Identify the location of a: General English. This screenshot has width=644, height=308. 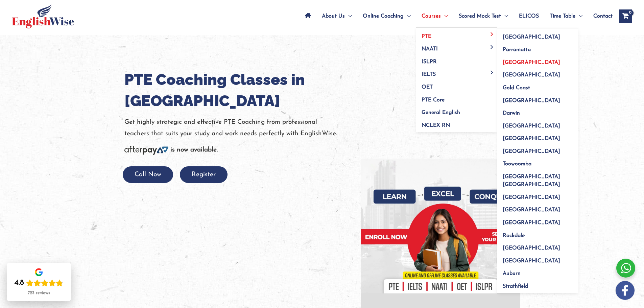
(457, 111).